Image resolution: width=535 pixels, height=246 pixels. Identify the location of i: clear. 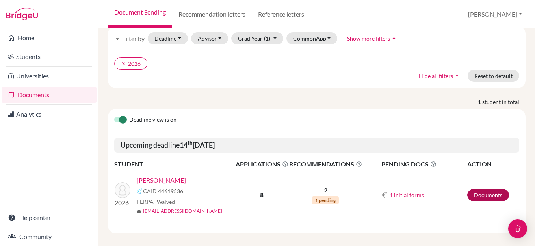
(124, 64).